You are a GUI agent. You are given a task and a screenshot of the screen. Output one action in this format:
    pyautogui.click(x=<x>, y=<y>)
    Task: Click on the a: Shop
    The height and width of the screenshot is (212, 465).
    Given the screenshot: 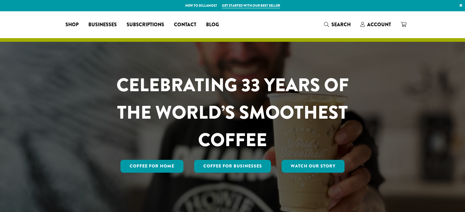 What is the action you would take?
    pyautogui.click(x=72, y=25)
    